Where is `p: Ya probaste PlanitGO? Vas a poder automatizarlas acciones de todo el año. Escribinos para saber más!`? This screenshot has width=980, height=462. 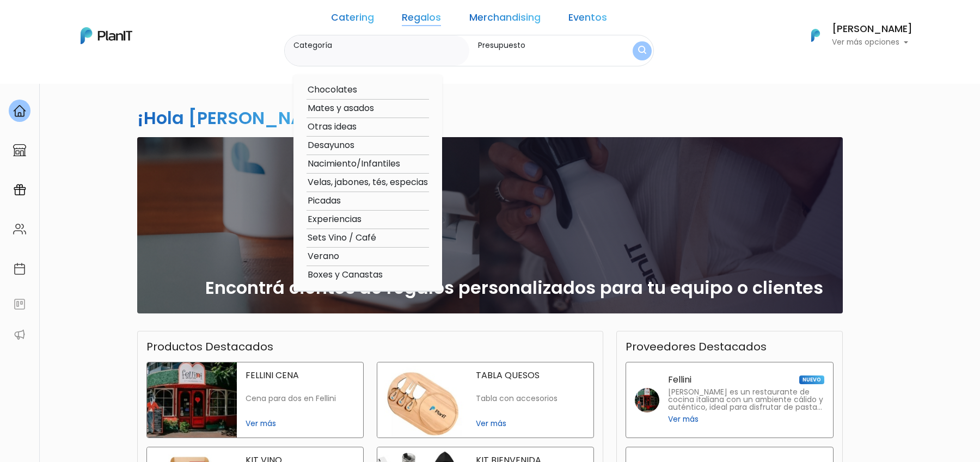
p: Ya probaste PlanitGO? Vas a poder automatizarlas acciones de todo el año. Escribinos para saber más! is located at coordinates (110, 118).